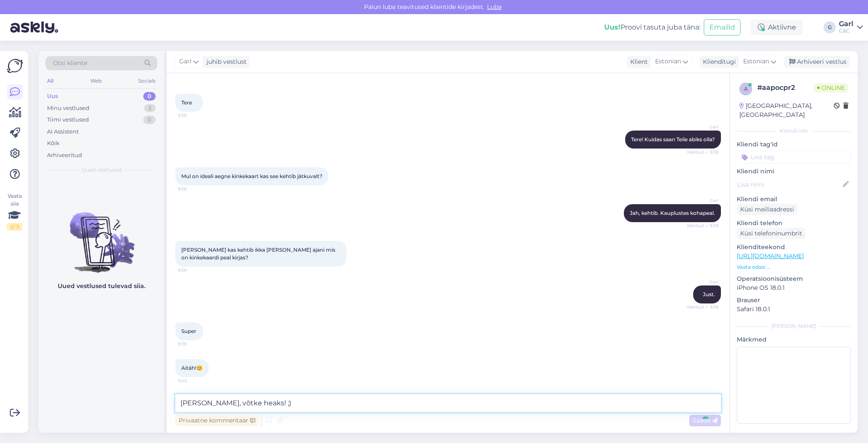 This screenshot has width=868, height=443. Describe the element at coordinates (794, 288) in the screenshot. I see `p: iPhone OS 18.0.1` at that location.